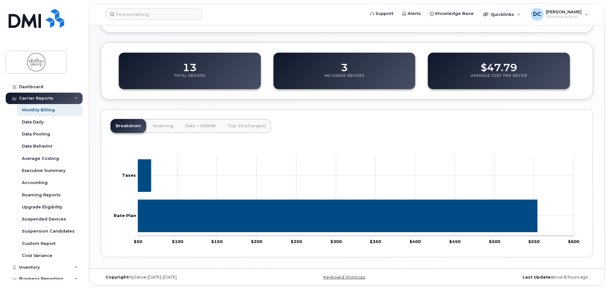 The image size is (608, 289). Describe the element at coordinates (138, 241) in the screenshot. I see `tspan: $50` at that location.